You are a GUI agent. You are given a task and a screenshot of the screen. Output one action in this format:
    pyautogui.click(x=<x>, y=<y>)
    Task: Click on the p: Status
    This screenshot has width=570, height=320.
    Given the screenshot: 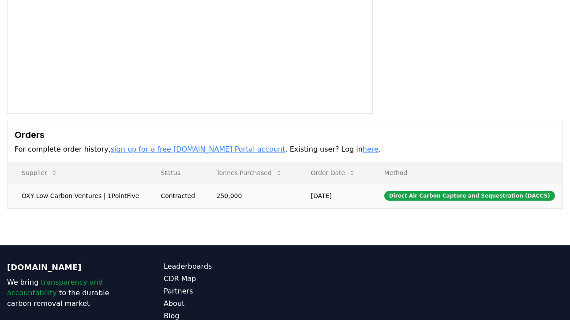 What is the action you would take?
    pyautogui.click(x=174, y=173)
    